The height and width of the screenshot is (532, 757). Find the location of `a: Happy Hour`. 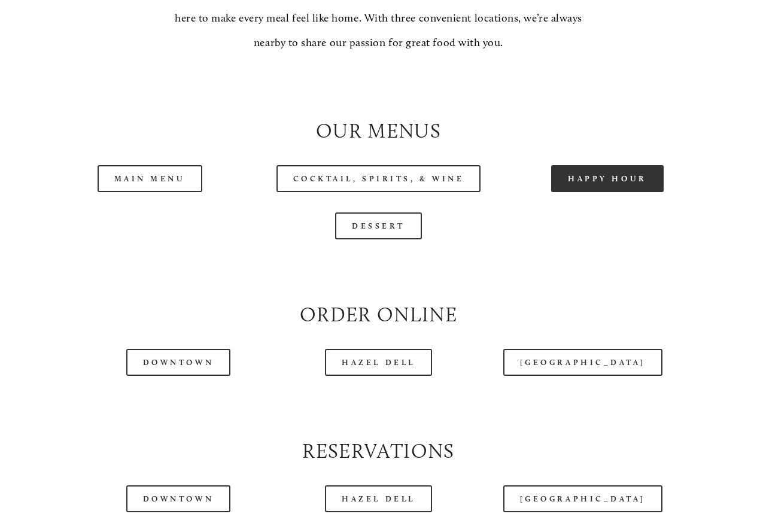

a: Happy Hour is located at coordinates (607, 178).